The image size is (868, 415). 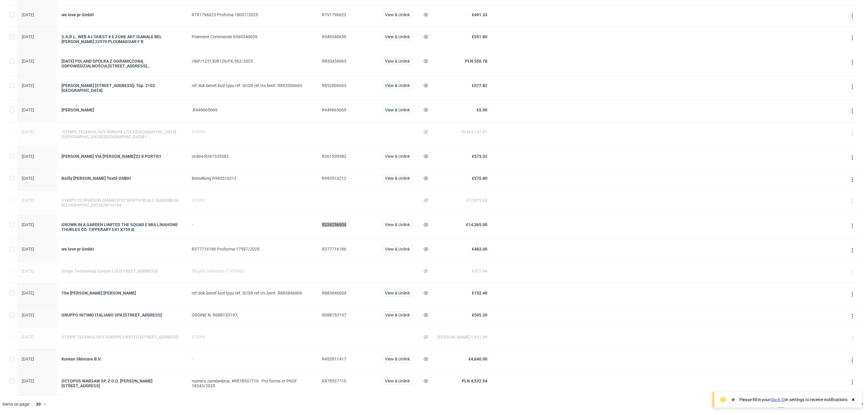 What do you see at coordinates (334, 14) in the screenshot?
I see `span: R791796623` at bounding box center [334, 14].